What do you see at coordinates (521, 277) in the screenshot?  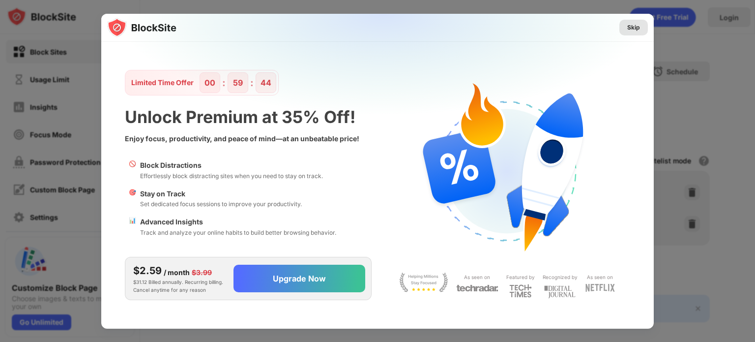 I see `div: Featured by` at bounding box center [521, 277].